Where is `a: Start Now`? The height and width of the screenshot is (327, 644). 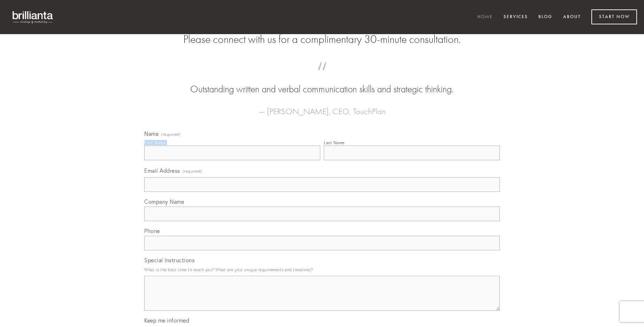 a: Start Now is located at coordinates (614, 17).